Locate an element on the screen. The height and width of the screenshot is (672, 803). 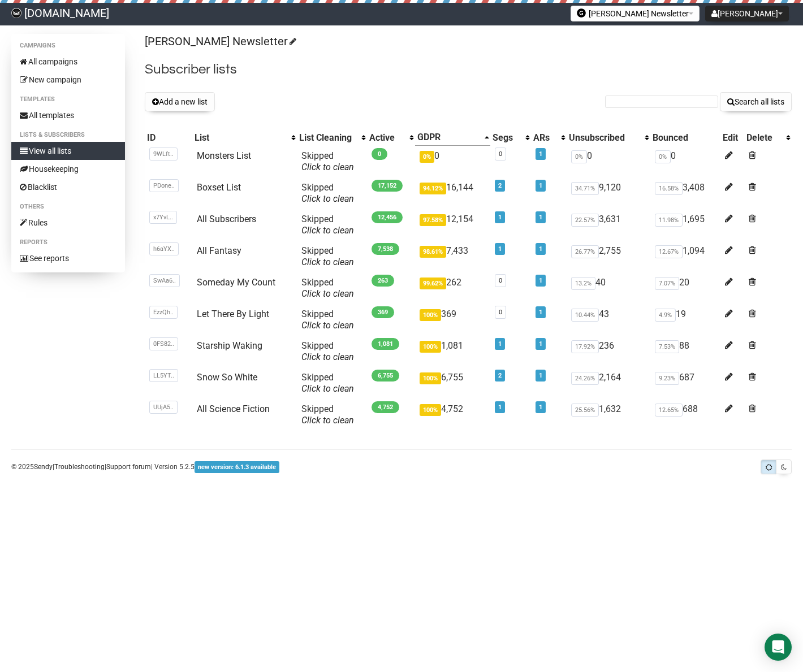
td: 236 is located at coordinates (607, 351).